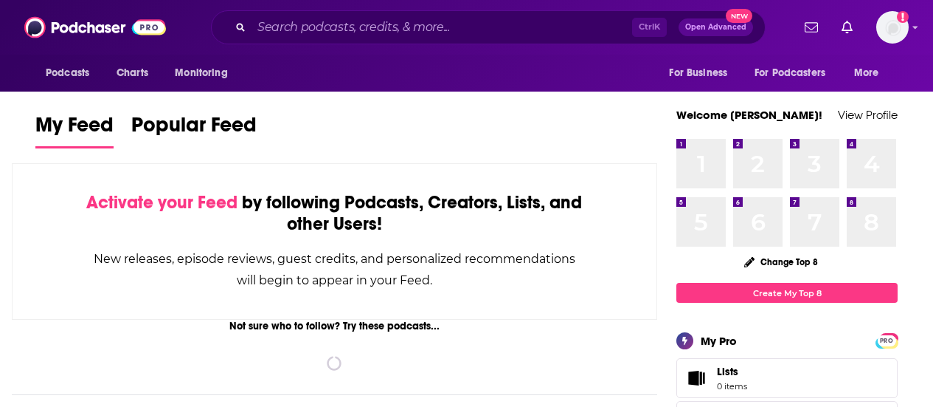  I want to click on div: Not sure who to follow? Try these podcasts..., so click(334, 325).